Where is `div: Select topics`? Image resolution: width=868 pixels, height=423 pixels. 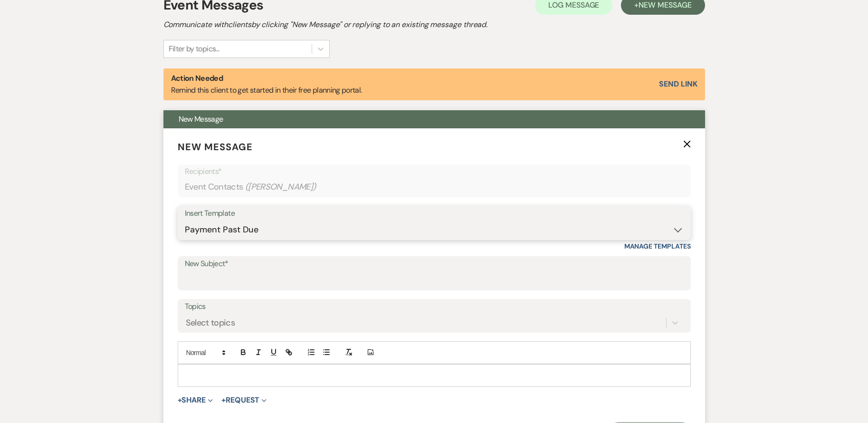
div: Select topics is located at coordinates (211, 322).